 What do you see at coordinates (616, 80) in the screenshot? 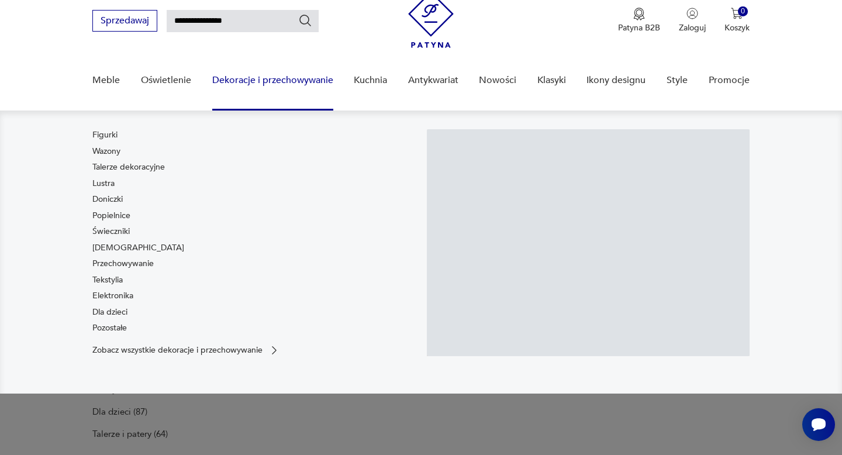
I see `a: Ikony designu` at bounding box center [616, 80].